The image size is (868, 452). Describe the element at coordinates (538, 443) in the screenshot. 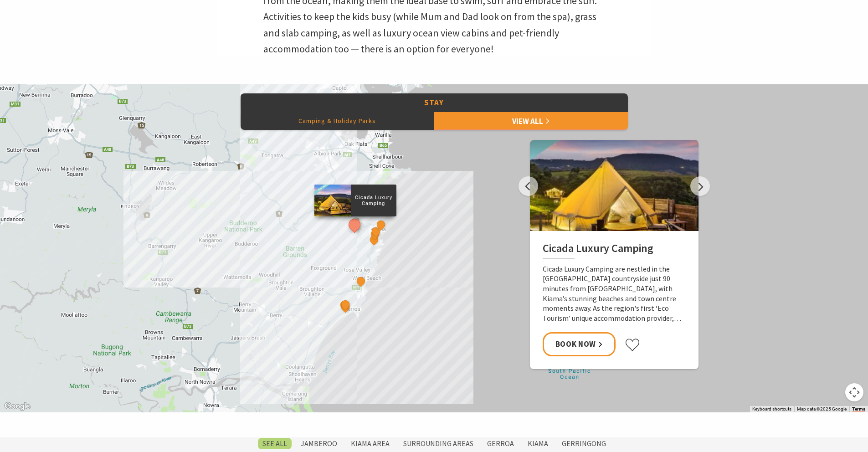

I see `label: Kiama` at that location.